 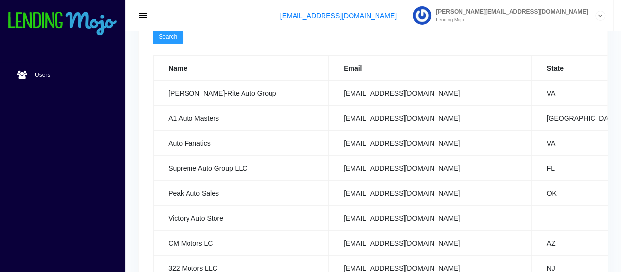 I want to click on th: Email, so click(x=430, y=68).